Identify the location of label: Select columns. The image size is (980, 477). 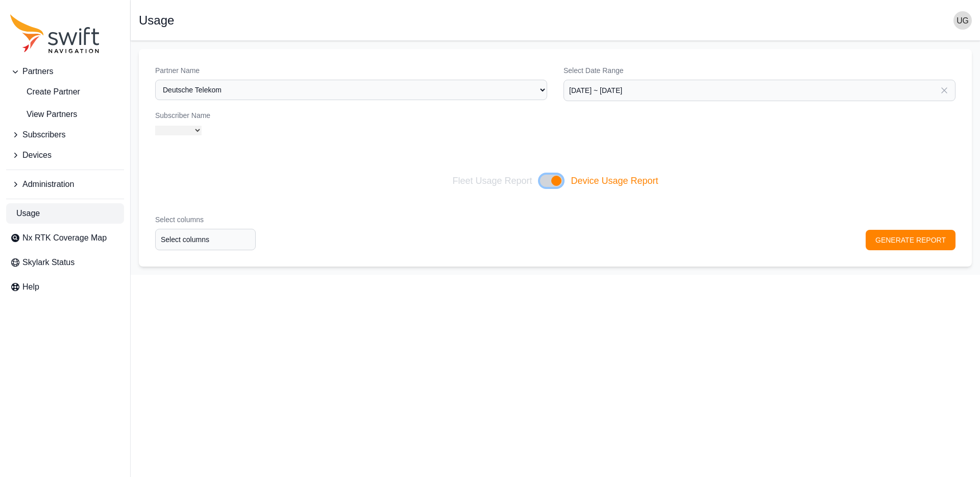
(205, 220).